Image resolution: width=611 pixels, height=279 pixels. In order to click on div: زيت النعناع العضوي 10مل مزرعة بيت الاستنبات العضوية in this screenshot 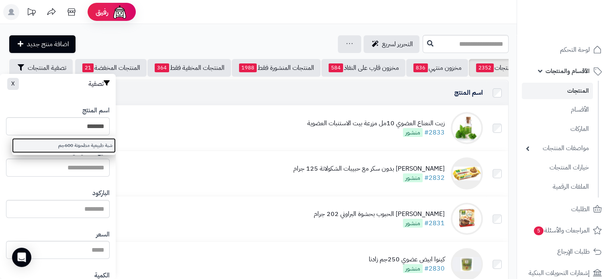, I will do `click(376, 123)`.